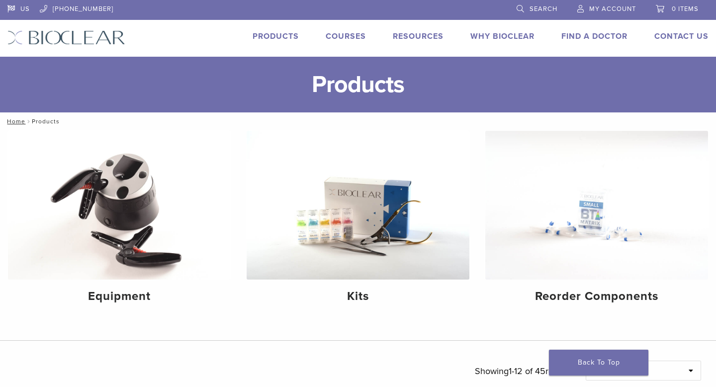  I want to click on img: Reorder Components, so click(597, 205).